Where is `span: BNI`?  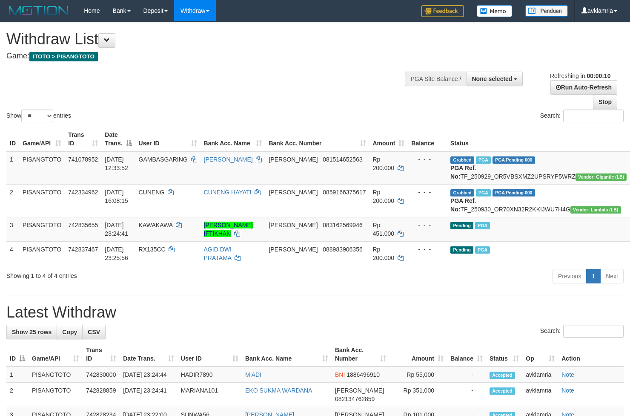 span: BNI is located at coordinates (340, 374).